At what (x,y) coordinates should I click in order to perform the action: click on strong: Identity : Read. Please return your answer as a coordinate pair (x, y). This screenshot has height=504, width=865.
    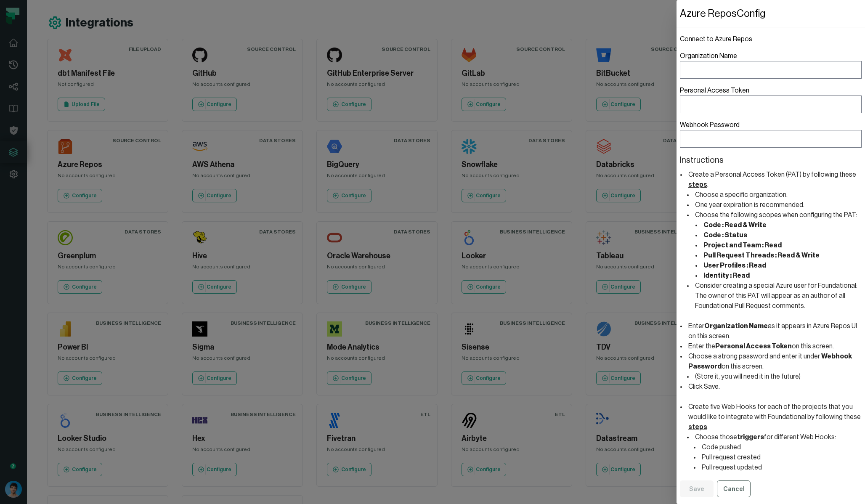
    Looking at the image, I should click on (726, 275).